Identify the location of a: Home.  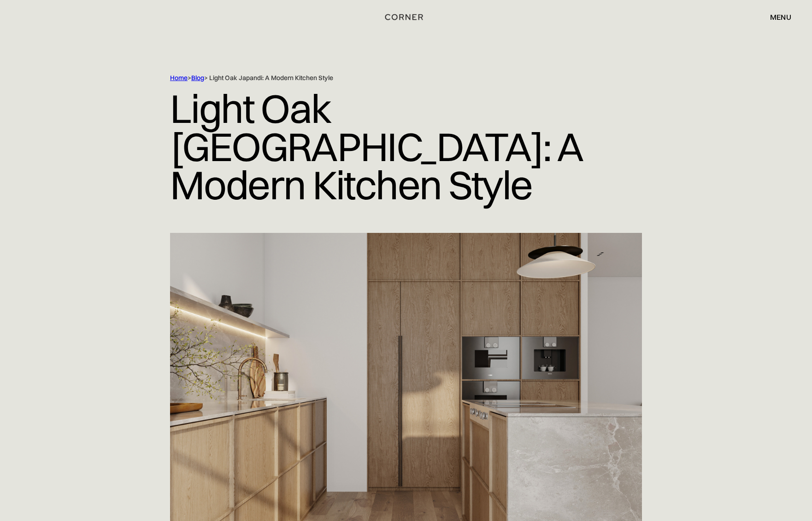
(179, 77).